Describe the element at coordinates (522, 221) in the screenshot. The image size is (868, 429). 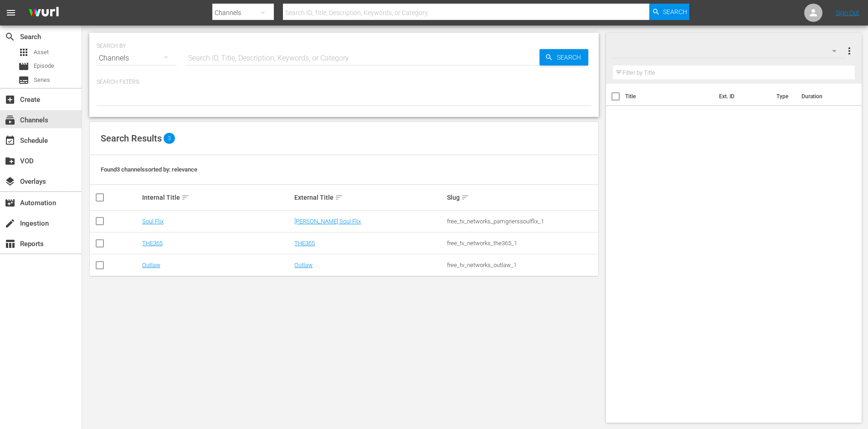
I see `div: free_tv_networks_pamgrierssoulflix_1` at that location.